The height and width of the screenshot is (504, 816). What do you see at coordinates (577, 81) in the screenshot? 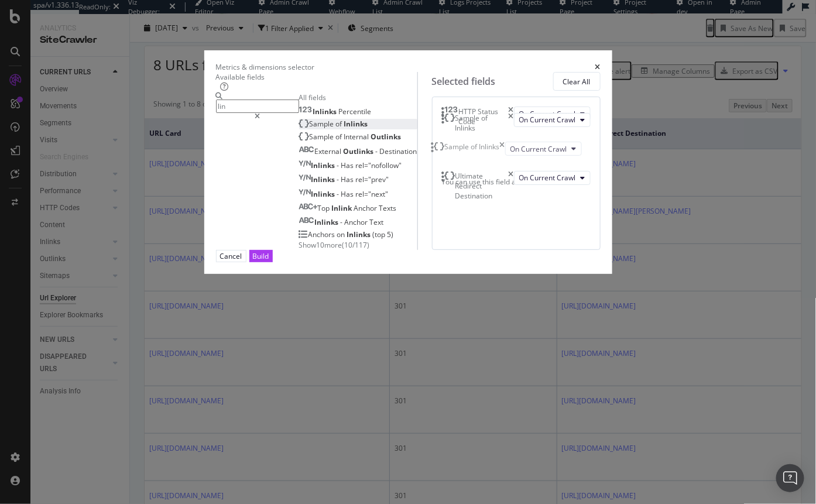
I see `div: Clear All` at bounding box center [577, 81].